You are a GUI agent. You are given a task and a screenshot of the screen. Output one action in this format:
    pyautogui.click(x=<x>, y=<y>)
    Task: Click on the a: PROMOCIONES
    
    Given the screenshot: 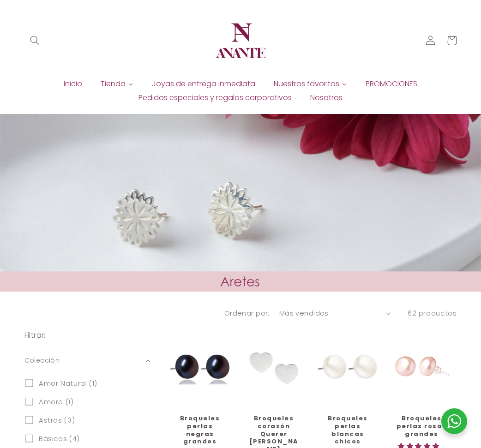 What is the action you would take?
    pyautogui.click(x=392, y=84)
    